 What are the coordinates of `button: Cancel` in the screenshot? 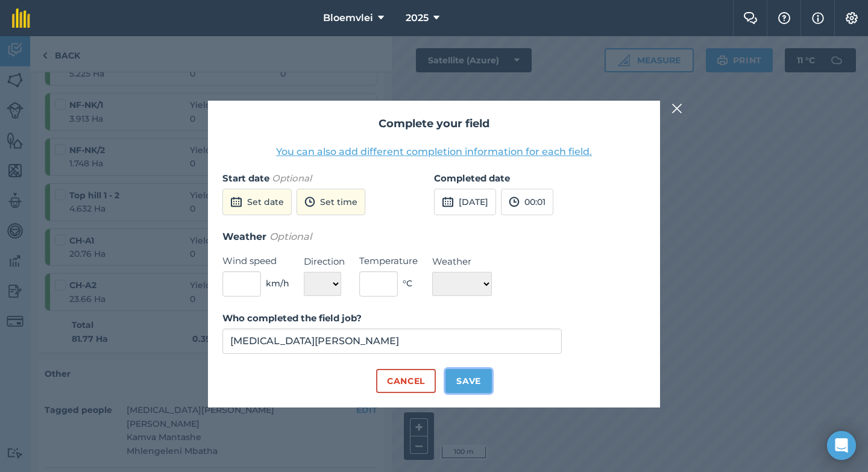 It's located at (406, 381).